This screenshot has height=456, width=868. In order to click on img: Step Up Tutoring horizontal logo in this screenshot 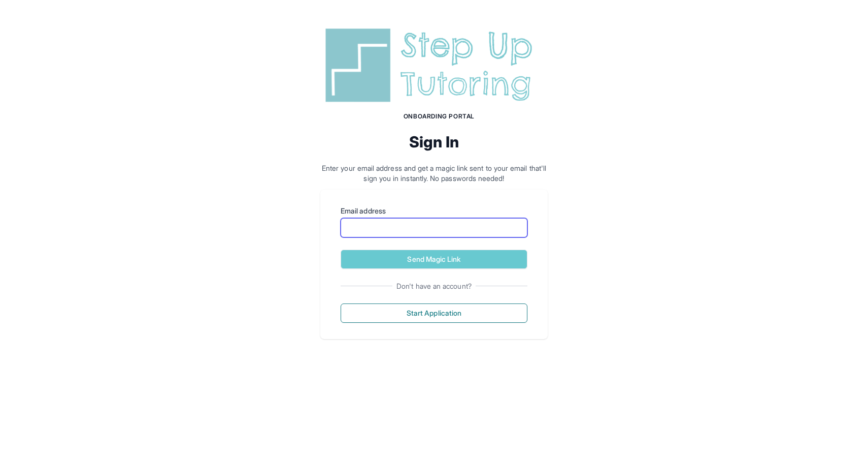, I will do `click(434, 65)`.